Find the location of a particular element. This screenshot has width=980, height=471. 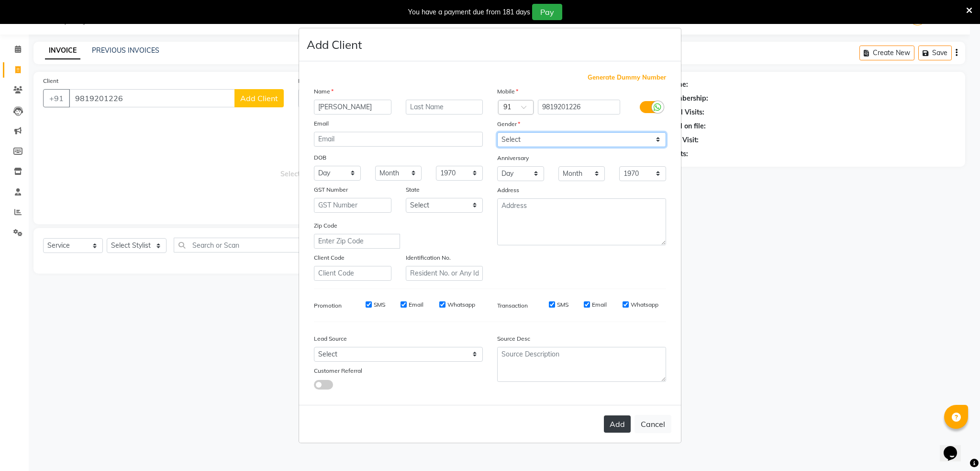

label: Zip Code is located at coordinates (325, 226).